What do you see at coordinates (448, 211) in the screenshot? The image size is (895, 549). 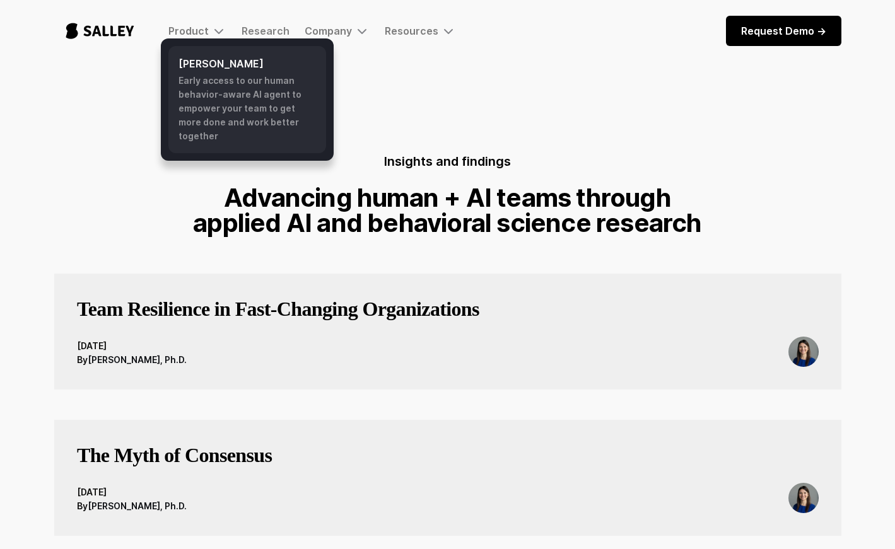 I see `h1: Advancing human + AI teams through applied AI and behavioral science research` at bounding box center [448, 211].